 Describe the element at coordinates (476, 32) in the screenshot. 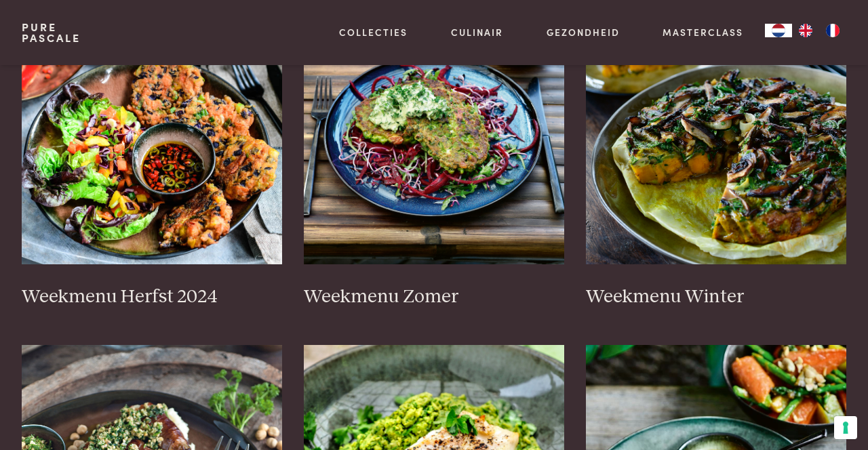

I see `a: Culinair` at that location.